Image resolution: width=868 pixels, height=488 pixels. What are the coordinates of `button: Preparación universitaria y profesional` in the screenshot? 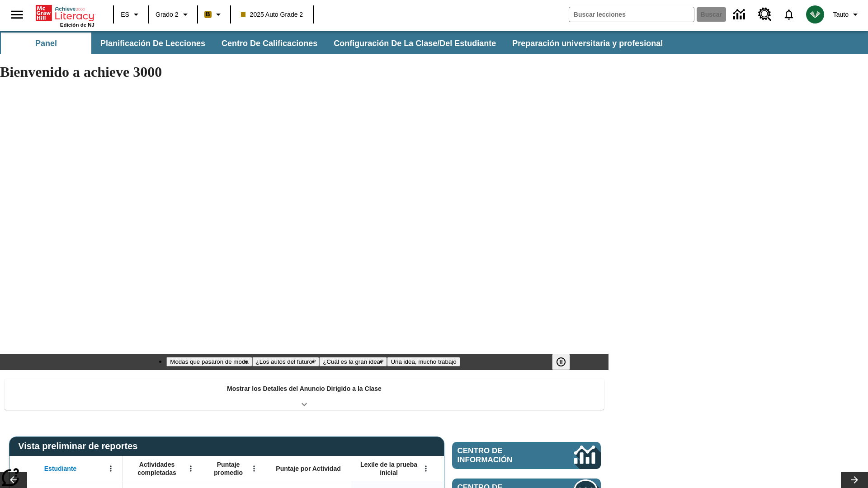 It's located at (587, 43).